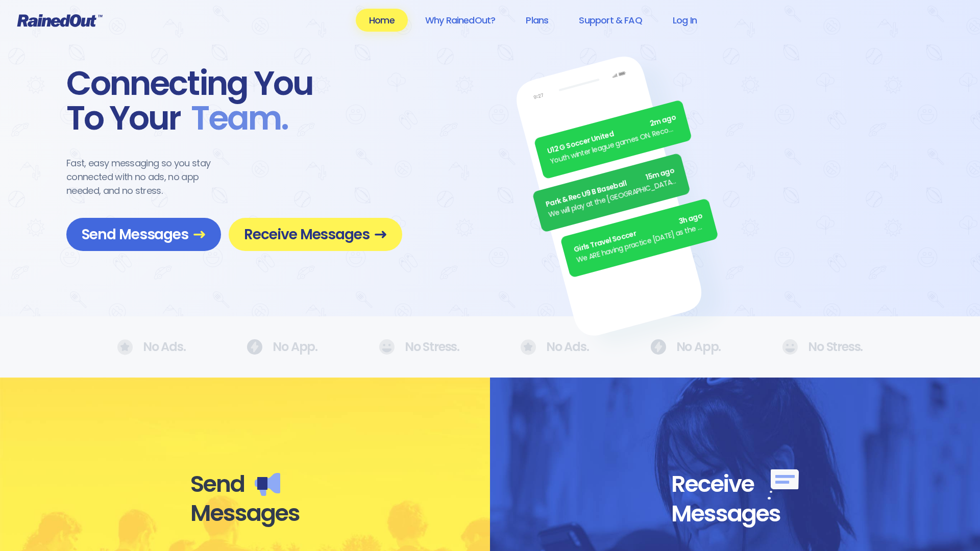  What do you see at coordinates (614, 145) in the screenshot?
I see `div: Youth winter league games ON. Recommend running shoes/sneakers for players as option for footwear.` at bounding box center [614, 145].